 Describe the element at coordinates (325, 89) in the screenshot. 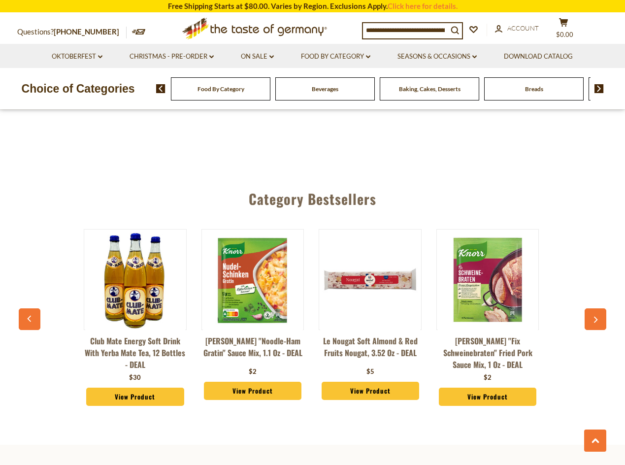

I see `a: Beverages` at that location.